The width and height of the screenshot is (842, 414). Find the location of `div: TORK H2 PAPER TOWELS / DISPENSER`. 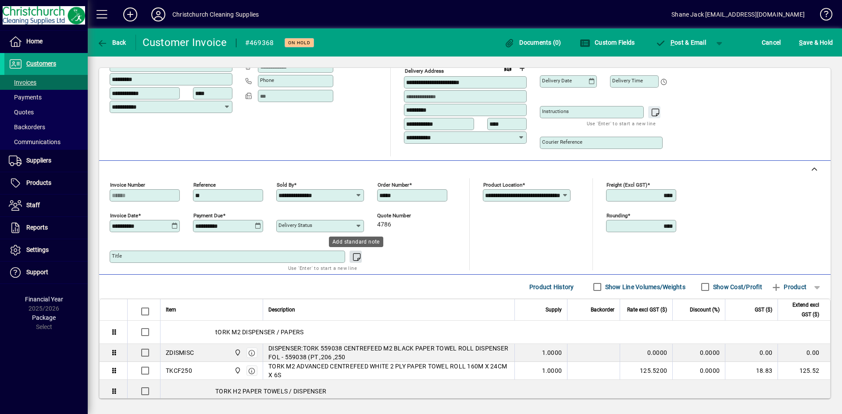

div: TORK H2 PAPER TOWELS / DISPENSER is located at coordinates (495, 391).